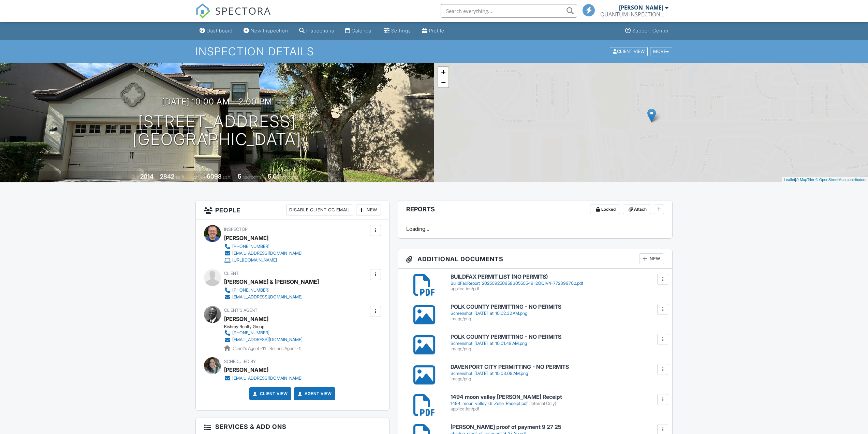  What do you see at coordinates (635, 14) in the screenshot?
I see `div: QUANTUM INSPECTION SERVICES, INC.` at bounding box center [635, 14].